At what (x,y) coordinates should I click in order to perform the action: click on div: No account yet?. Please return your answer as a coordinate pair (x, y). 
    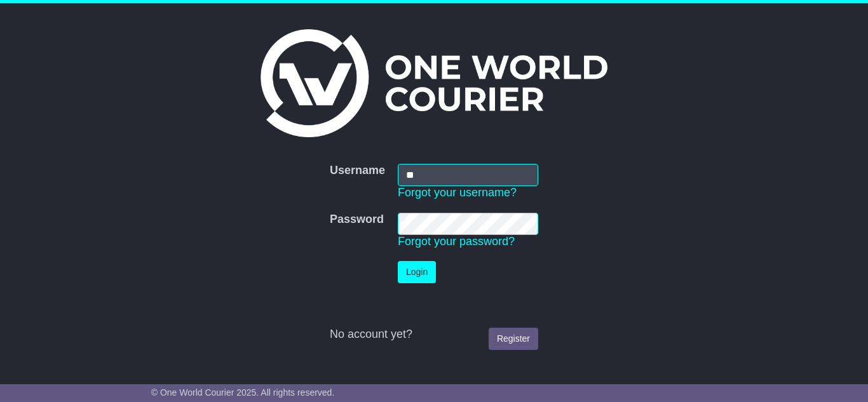
    Looking at the image, I should click on (434, 335).